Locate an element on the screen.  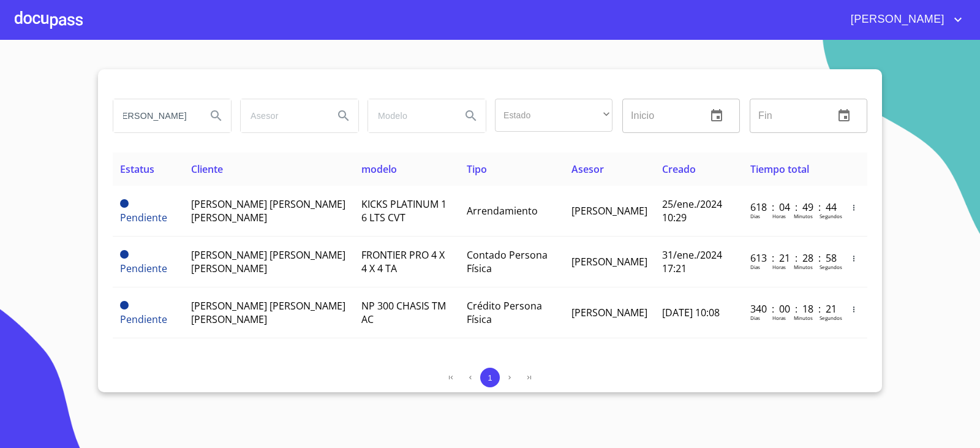
span: Arrendamiento is located at coordinates (502, 210).